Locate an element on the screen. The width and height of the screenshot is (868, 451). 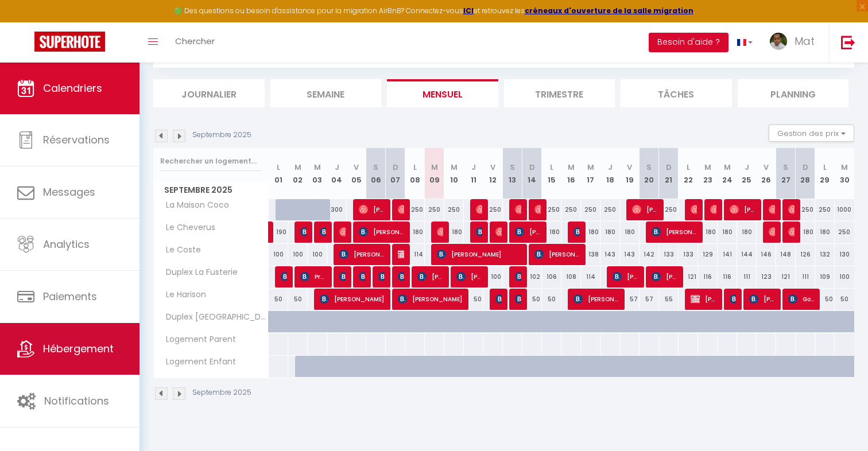
div: 100 is located at coordinates (845, 277).